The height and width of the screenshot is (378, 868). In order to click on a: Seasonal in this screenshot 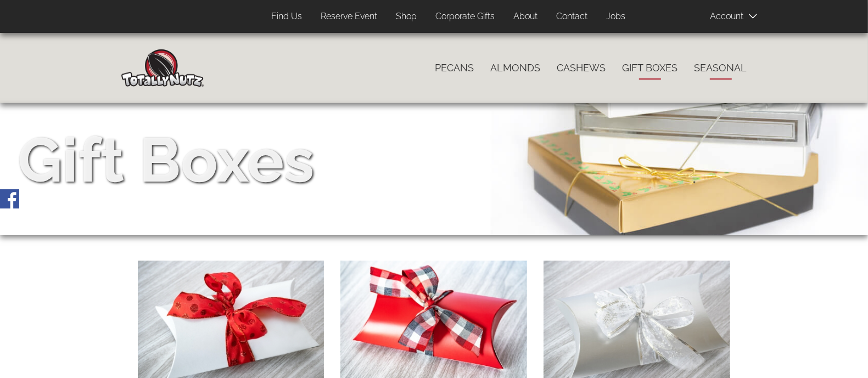, I will do `click(721, 68)`.